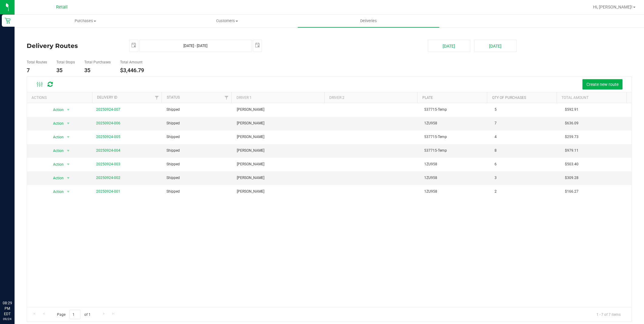 Image resolution: width=644 pixels, height=324 pixels. What do you see at coordinates (227, 21) in the screenshot?
I see `a: Customers` at bounding box center [227, 21].